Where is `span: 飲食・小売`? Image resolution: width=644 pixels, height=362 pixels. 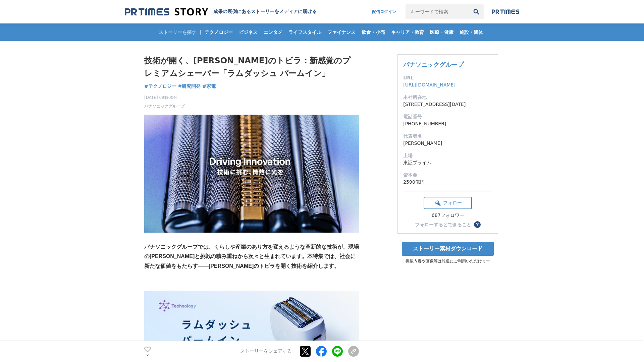
span: 飲食・小売 is located at coordinates (373, 32).